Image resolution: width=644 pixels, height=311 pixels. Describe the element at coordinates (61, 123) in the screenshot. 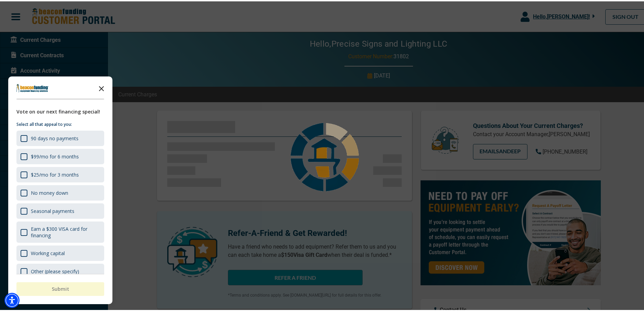

I see `p: Select all that appeal to you:` at that location.